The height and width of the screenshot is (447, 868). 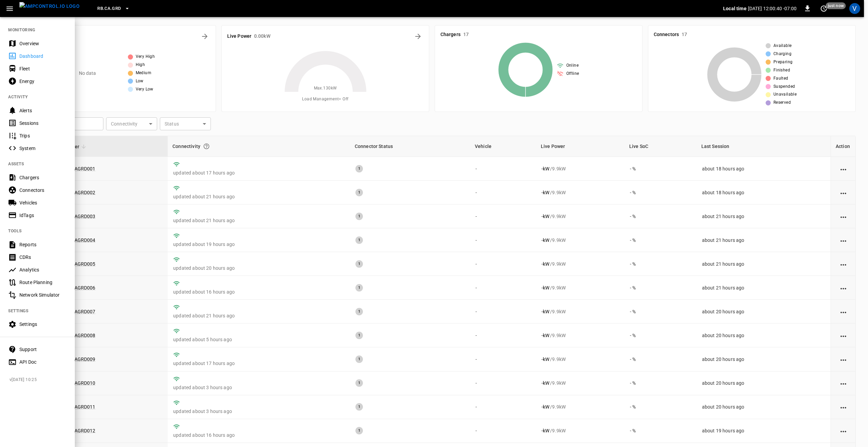 What do you see at coordinates (43, 362) in the screenshot?
I see `div: API Doc` at bounding box center [43, 362].